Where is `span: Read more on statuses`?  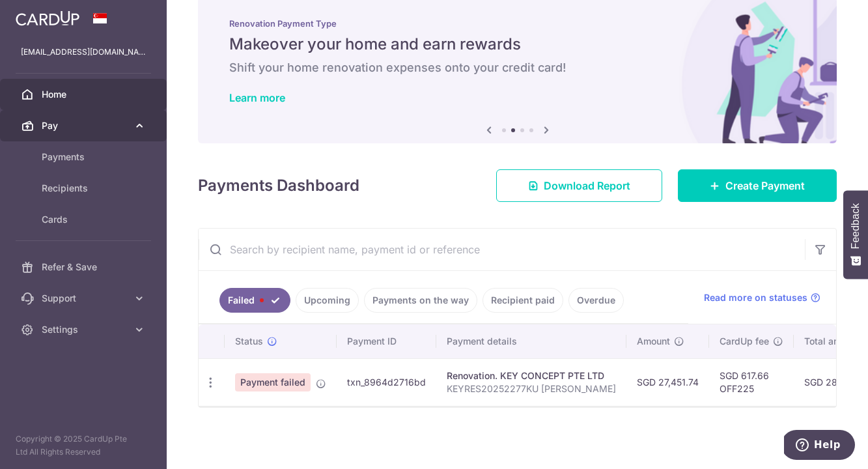 span: Read more on statuses is located at coordinates (756, 298).